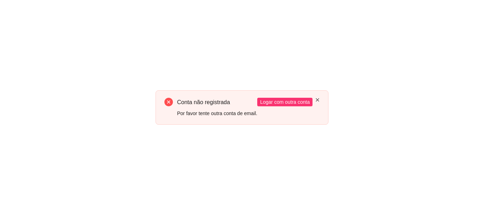 The width and height of the screenshot is (484, 215). I want to click on button: Logar com outra conta, so click(285, 102).